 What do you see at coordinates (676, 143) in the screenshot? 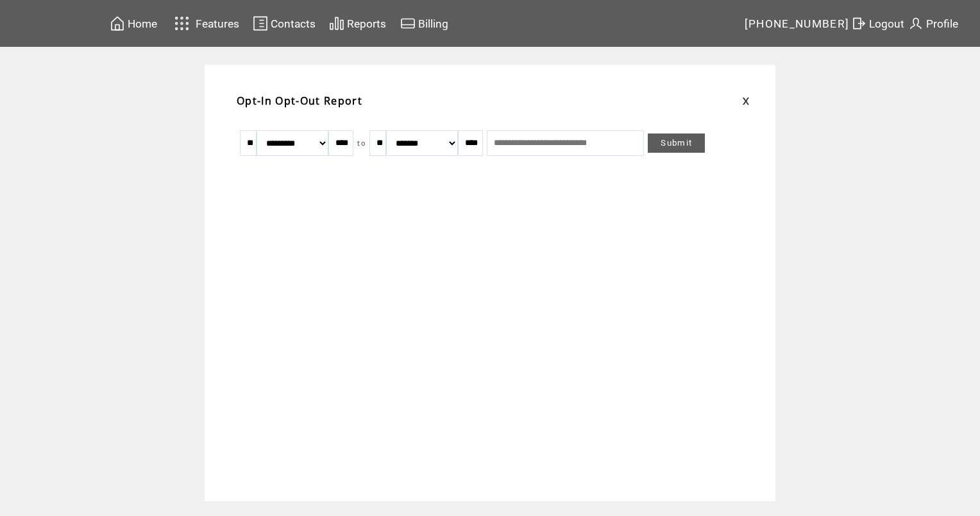
I see `a: Submit` at bounding box center [676, 143].